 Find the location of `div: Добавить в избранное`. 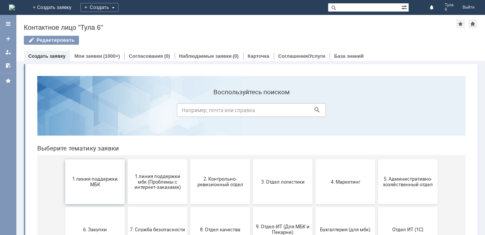

div: Добавить в избранное is located at coordinates (461, 24).